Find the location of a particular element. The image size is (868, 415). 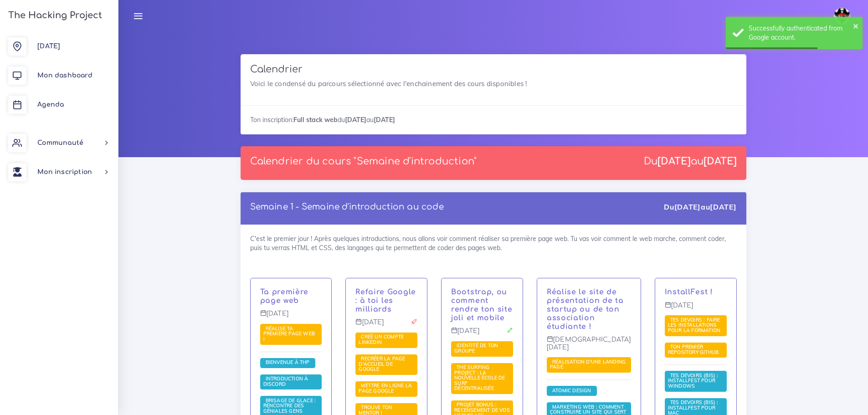

span: Réalisation d'une landing page is located at coordinates (588, 364).